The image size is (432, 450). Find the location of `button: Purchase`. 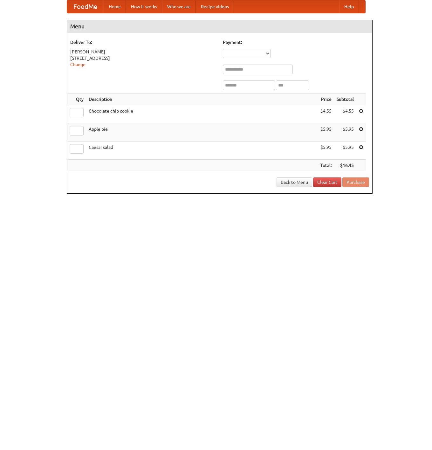

button: Purchase is located at coordinates (356, 182).